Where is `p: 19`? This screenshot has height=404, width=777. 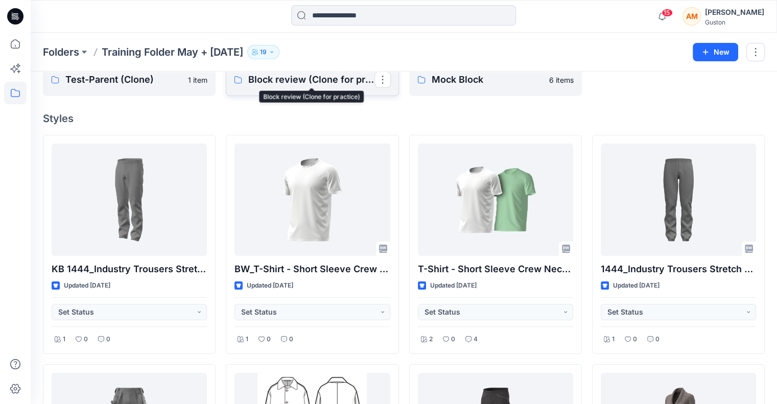
p: 19 is located at coordinates (263, 52).